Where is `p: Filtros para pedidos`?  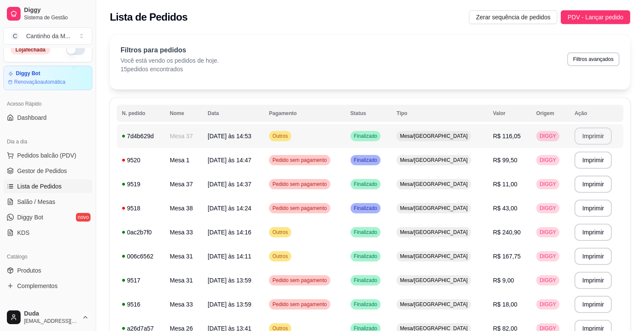
p: Filtros para pedidos is located at coordinates (169, 50).